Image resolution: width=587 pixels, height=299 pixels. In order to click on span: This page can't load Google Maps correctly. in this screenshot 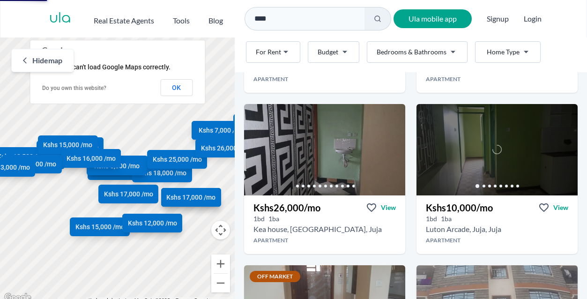, I will do `click(106, 67)`.